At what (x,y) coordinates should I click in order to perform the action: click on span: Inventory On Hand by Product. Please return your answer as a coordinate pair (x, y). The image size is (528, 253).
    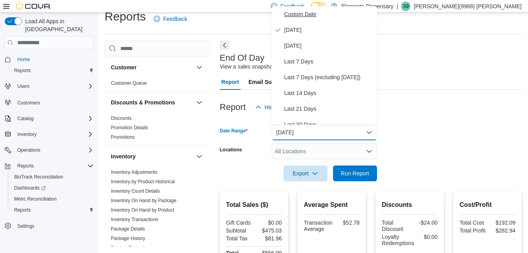
    Looking at the image, I should click on (142, 210).